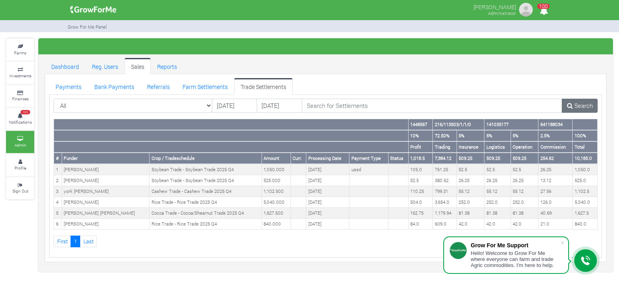  What do you see at coordinates (20, 142) in the screenshot?
I see `a: Admin` at bounding box center [20, 142].